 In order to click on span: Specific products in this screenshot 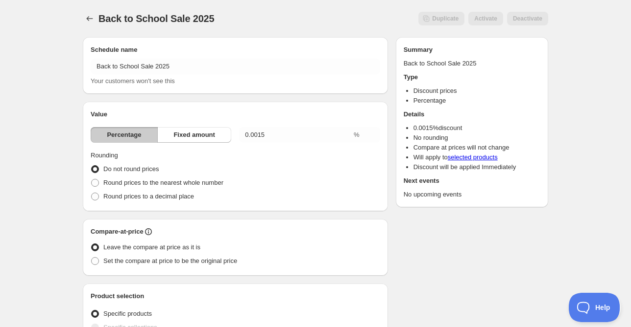, I will do `click(127, 314)`.